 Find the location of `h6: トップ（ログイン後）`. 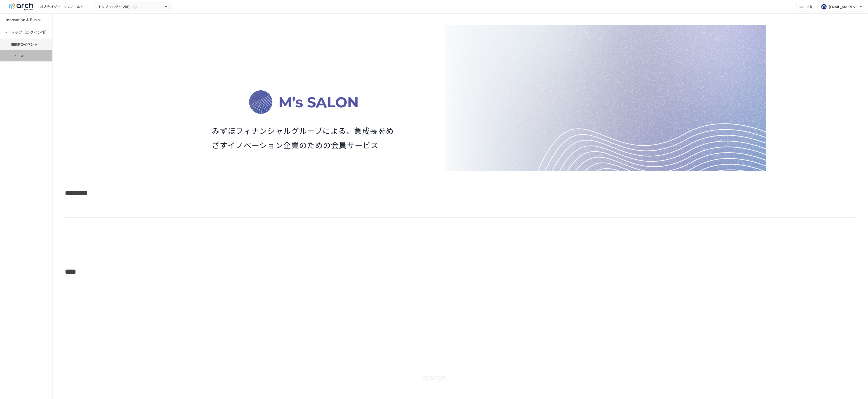

h6: トップ（ログイン後） is located at coordinates (30, 32).